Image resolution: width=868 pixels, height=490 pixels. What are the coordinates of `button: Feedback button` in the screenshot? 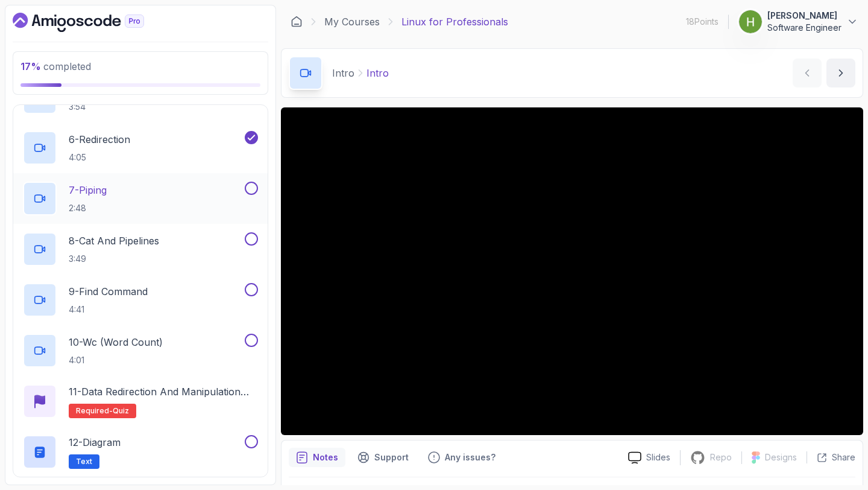 It's located at (461, 457).